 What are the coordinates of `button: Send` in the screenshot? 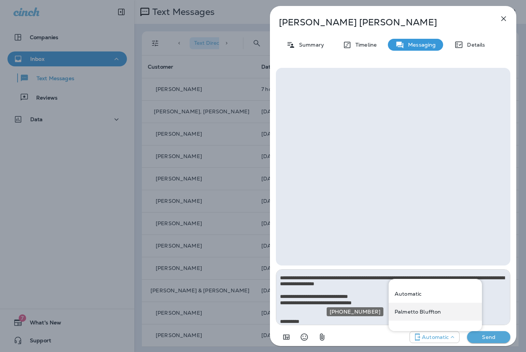 It's located at (489, 337).